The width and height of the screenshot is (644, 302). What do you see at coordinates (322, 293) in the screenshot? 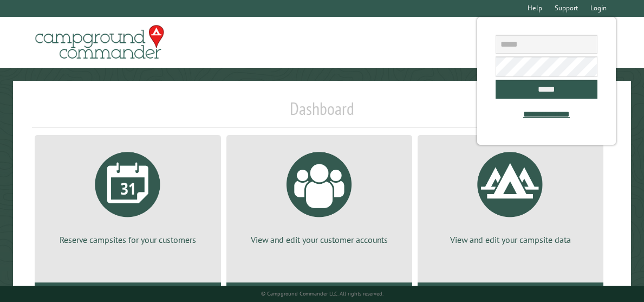
I see `small: © Campground Commander LLC. All rights reserved.` at bounding box center [322, 293].